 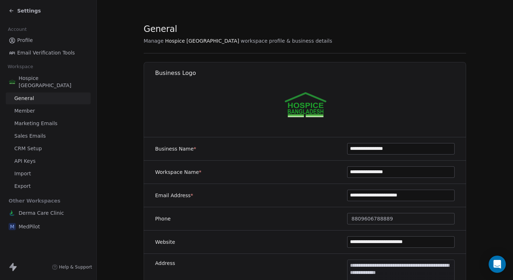 What do you see at coordinates (28, 148) in the screenshot?
I see `span: CRM Setup` at bounding box center [28, 148].